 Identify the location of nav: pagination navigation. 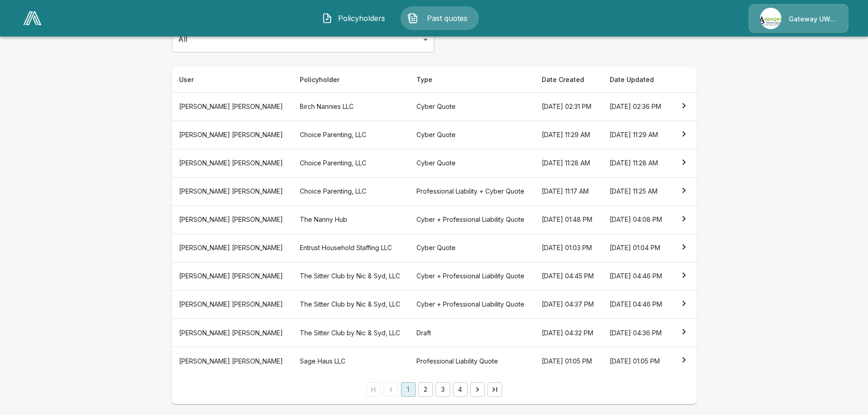
(434, 390).